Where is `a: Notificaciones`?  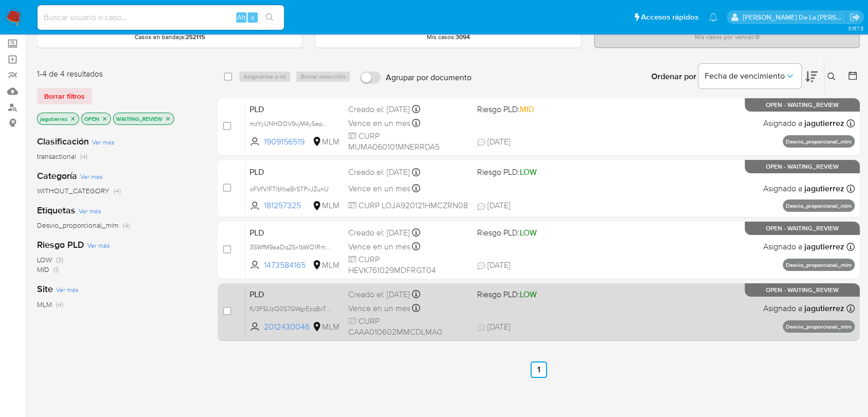
a: Notificaciones is located at coordinates (713, 17).